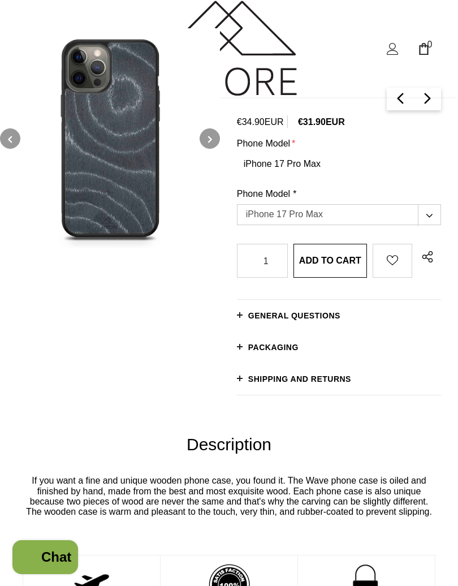 The image size is (458, 586). Describe the element at coordinates (229, 444) in the screenshot. I see `span: Description` at that location.